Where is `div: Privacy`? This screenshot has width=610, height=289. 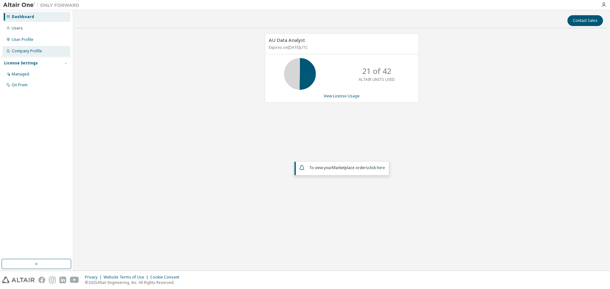
div: Privacy is located at coordinates (94, 278).